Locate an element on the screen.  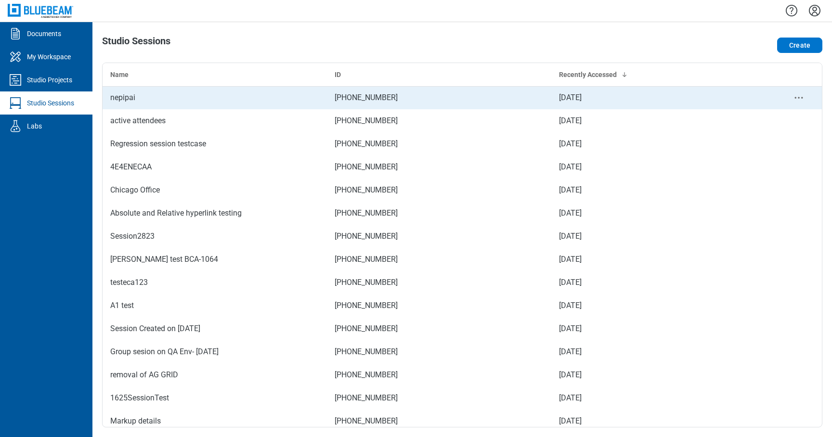
div: nepipai is located at coordinates (215, 98).